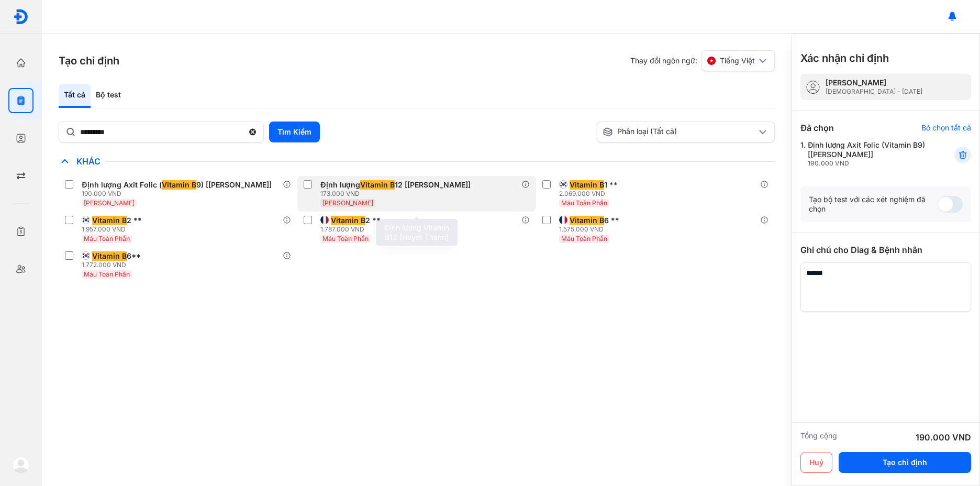 This screenshot has width=980, height=486. What do you see at coordinates (865, 154) in the screenshot?
I see `div: 1.` at bounding box center [865, 154].